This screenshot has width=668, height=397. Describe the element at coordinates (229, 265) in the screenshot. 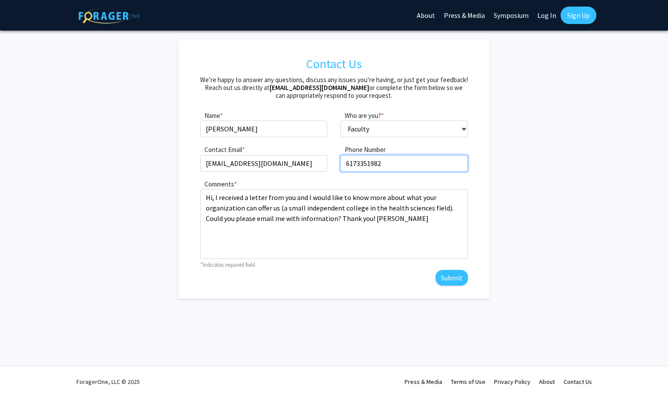

I see `small: Indicates required field` at that location.